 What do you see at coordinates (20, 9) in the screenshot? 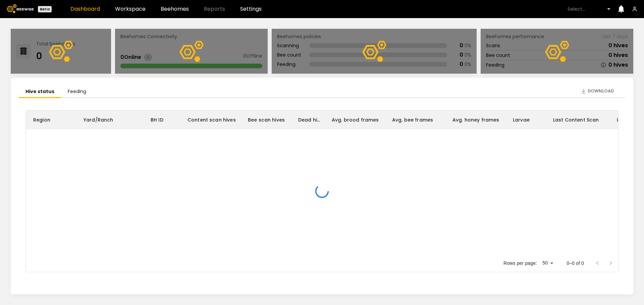
I see `img: Beewise logo` at bounding box center [20, 9].